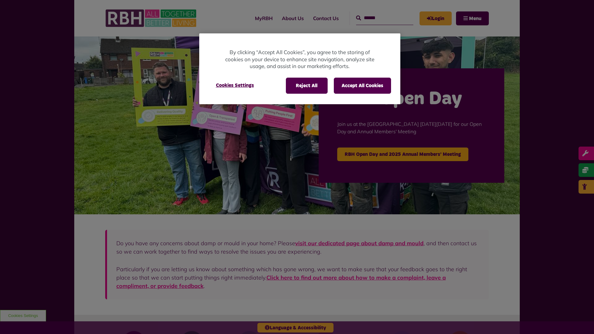  I want to click on button: Reject All, so click(307, 86).